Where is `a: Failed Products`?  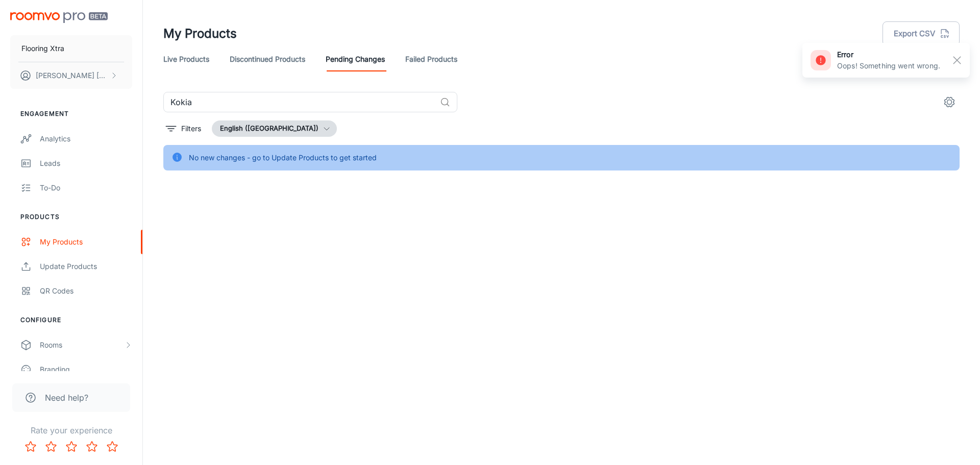 a: Failed Products is located at coordinates (431, 59).